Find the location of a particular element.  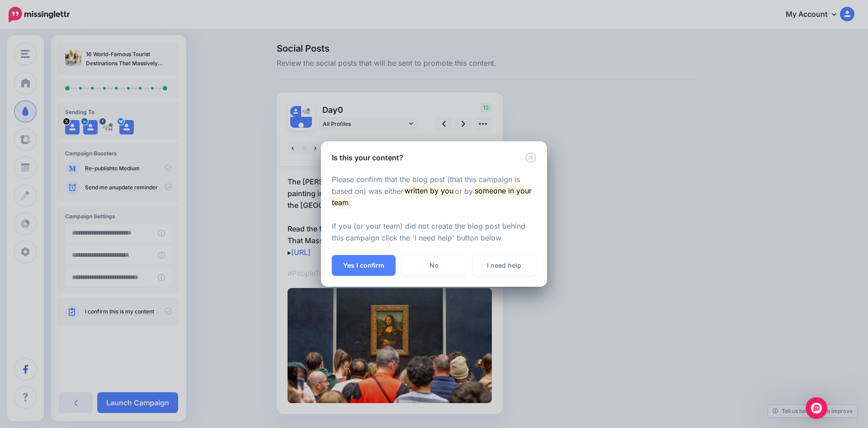

button: Yes I confirm is located at coordinates (364, 265).